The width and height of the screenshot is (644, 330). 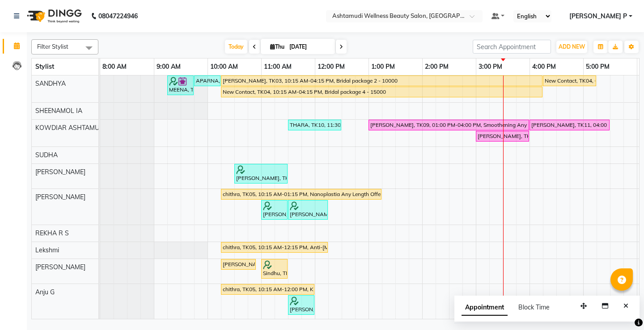 I want to click on a: 4:00 PM, so click(x=544, y=67).